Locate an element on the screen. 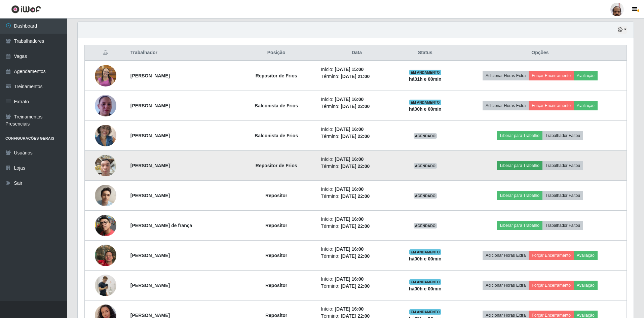 The image size is (644, 318). img: 1748792170326.jpeg is located at coordinates (106, 165).